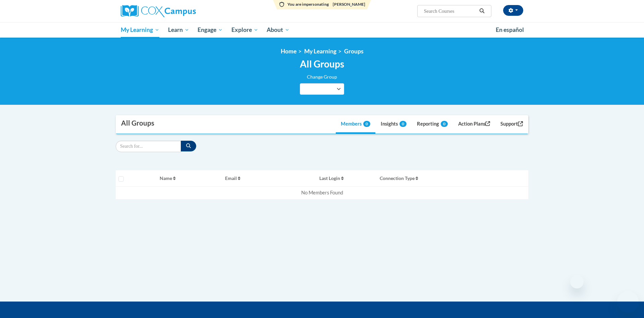  I want to click on a: Engage, so click(210, 30).